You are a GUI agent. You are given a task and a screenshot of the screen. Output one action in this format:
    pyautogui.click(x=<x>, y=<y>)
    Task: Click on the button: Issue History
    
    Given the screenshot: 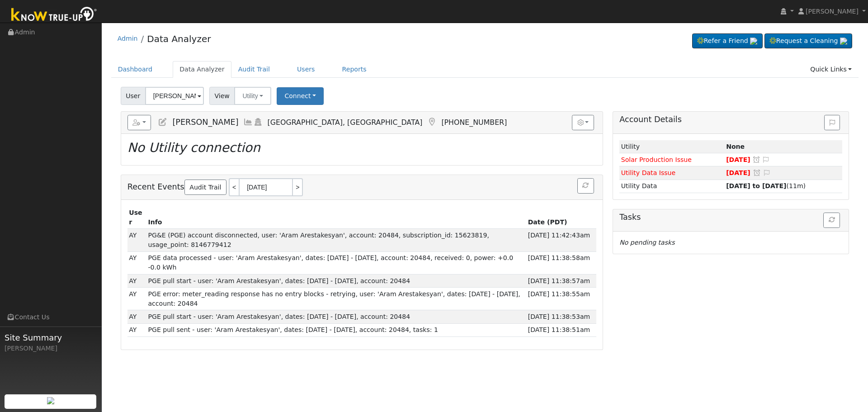 What is the action you would take?
    pyautogui.click(x=832, y=122)
    